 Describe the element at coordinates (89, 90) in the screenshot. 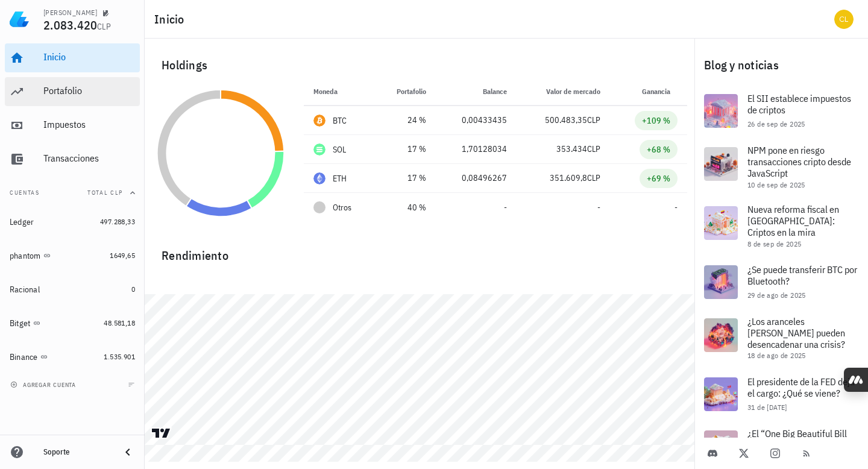

I see `div: Portafolio` at that location.